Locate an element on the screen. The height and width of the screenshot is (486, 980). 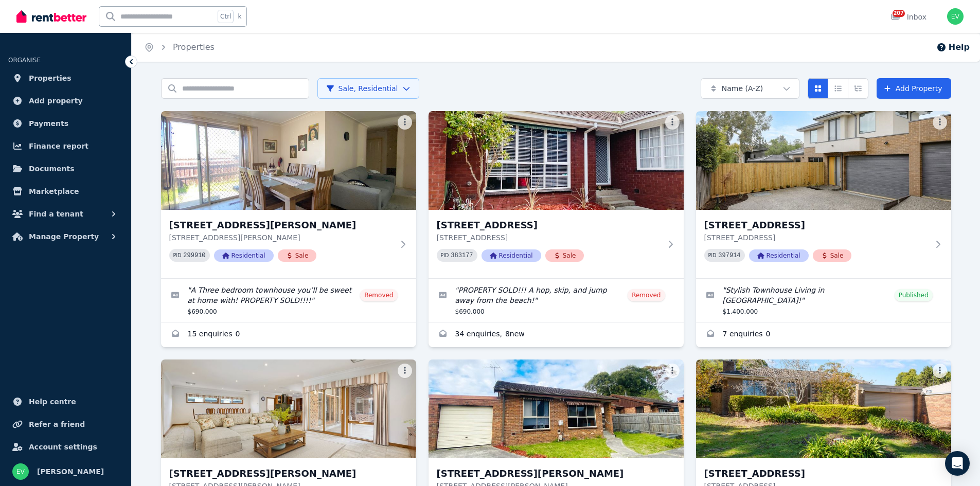
img: 2/25 Springs Road, Clayton South is located at coordinates (289, 160).